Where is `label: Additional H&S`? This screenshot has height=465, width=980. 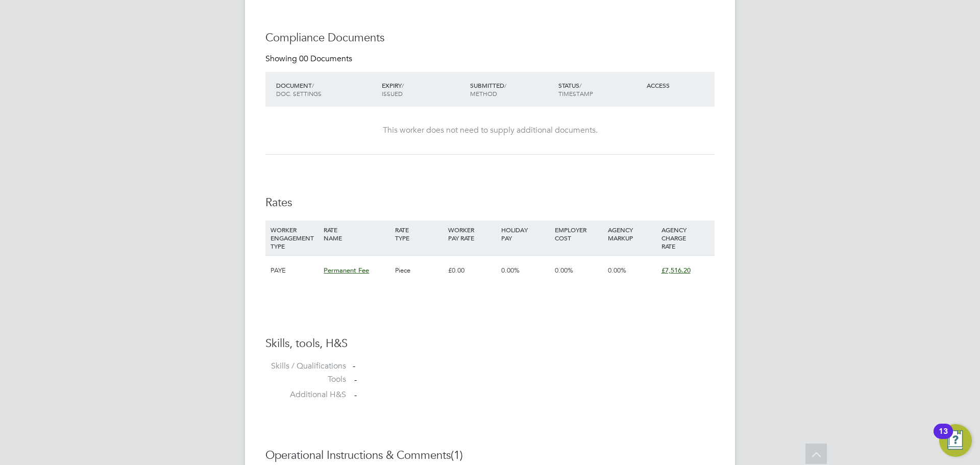
label: Additional H&S is located at coordinates (306, 395).